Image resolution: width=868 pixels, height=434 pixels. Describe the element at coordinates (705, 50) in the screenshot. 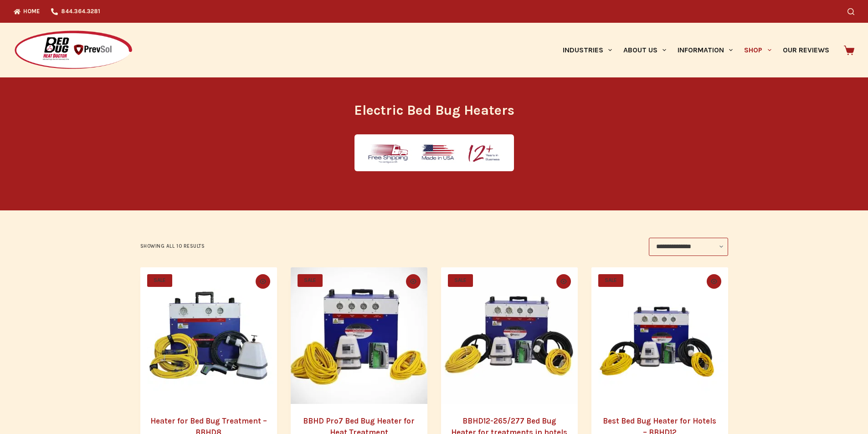

I see `a: Information` at that location.